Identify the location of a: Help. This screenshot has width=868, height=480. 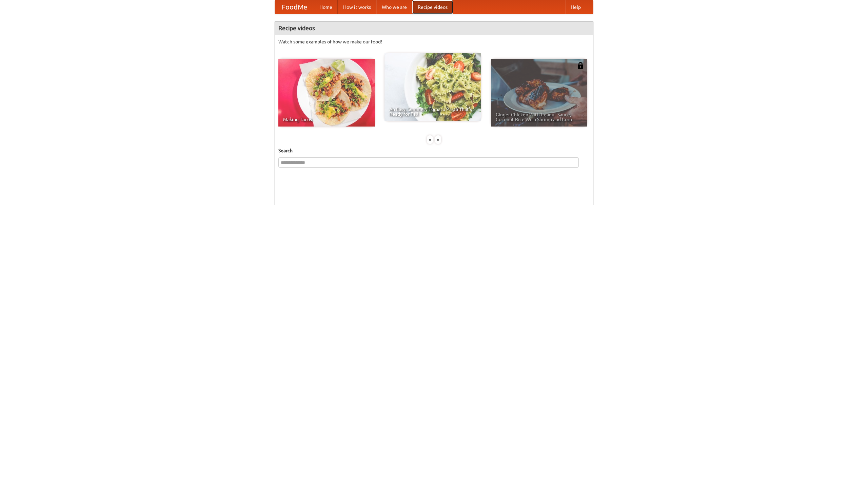
(576, 7).